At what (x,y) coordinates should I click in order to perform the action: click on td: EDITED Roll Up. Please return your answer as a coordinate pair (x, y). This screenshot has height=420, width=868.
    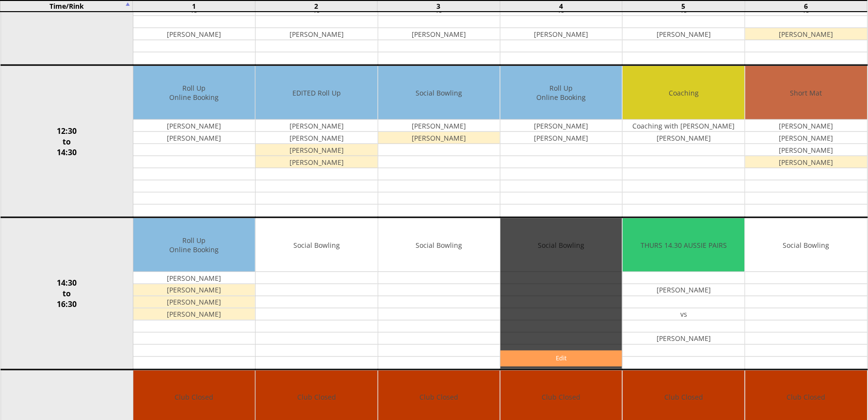
    Looking at the image, I should click on (316, 93).